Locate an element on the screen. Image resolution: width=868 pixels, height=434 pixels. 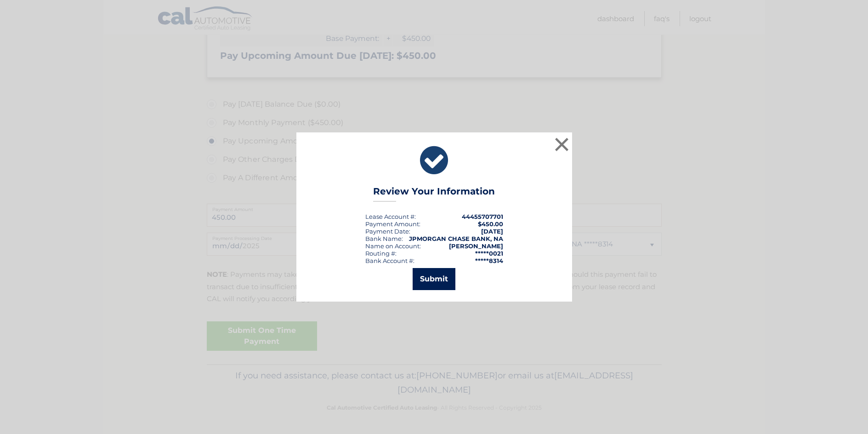
strong: 44455707701 is located at coordinates (482, 217).